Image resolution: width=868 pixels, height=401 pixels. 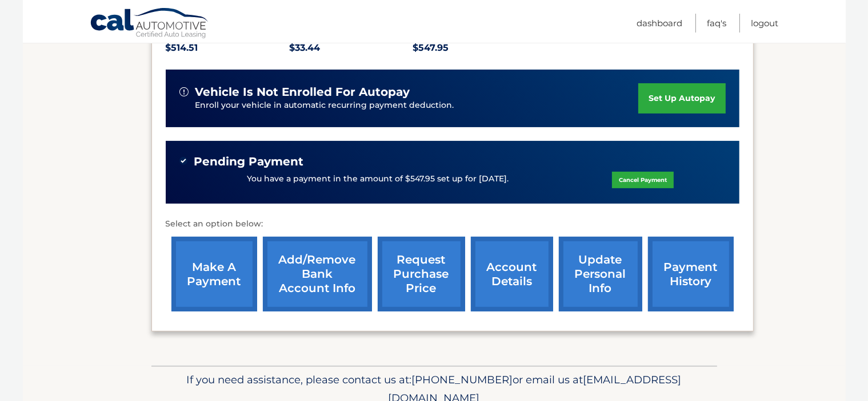 What do you see at coordinates (717, 23) in the screenshot?
I see `a: FAQ's` at bounding box center [717, 23].